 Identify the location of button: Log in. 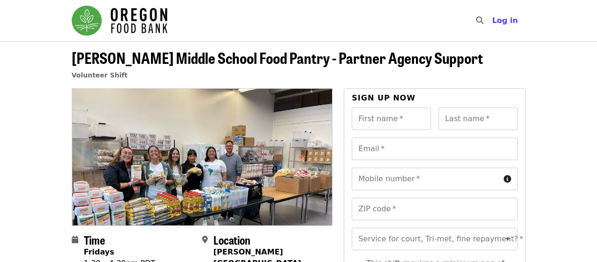
(505, 21).